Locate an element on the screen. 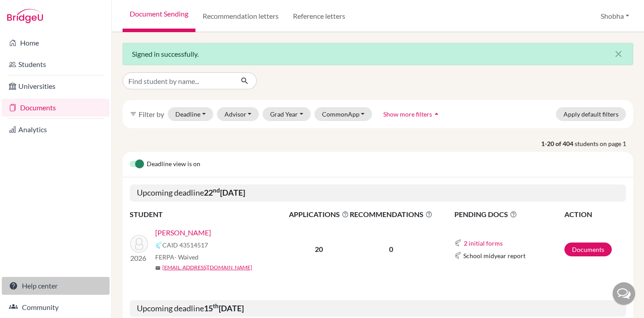  p: 0 is located at coordinates (391, 249).